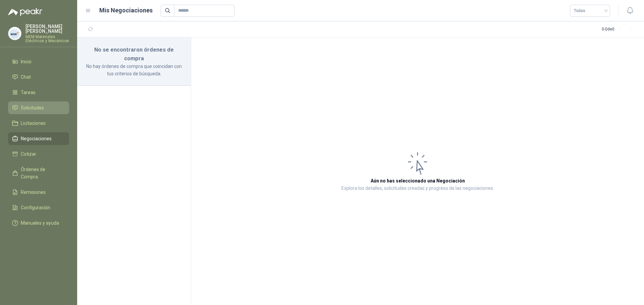 This screenshot has width=644, height=305. I want to click on span: Solicitudes, so click(32, 108).